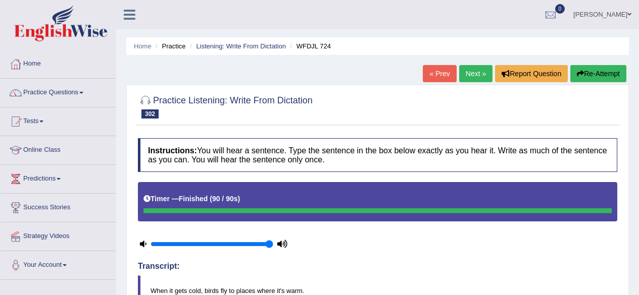  I want to click on a: Your Account, so click(58, 264).